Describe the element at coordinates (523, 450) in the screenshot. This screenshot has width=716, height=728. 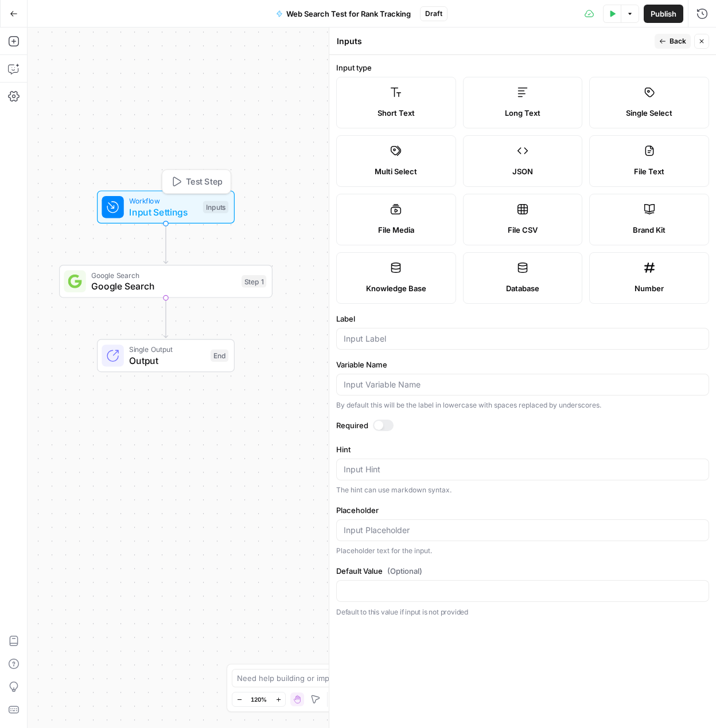
I see `label: Hint` at that location.